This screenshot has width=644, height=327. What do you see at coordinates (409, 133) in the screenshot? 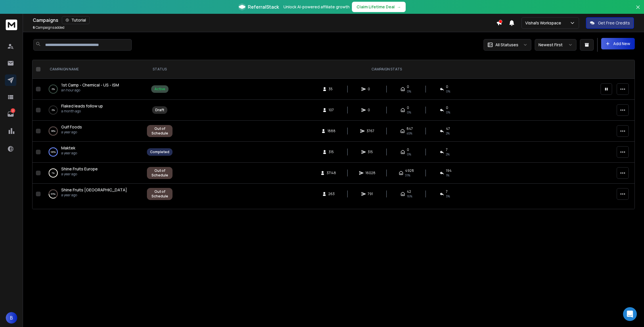
I see `span: 45 %` at bounding box center [409, 133].